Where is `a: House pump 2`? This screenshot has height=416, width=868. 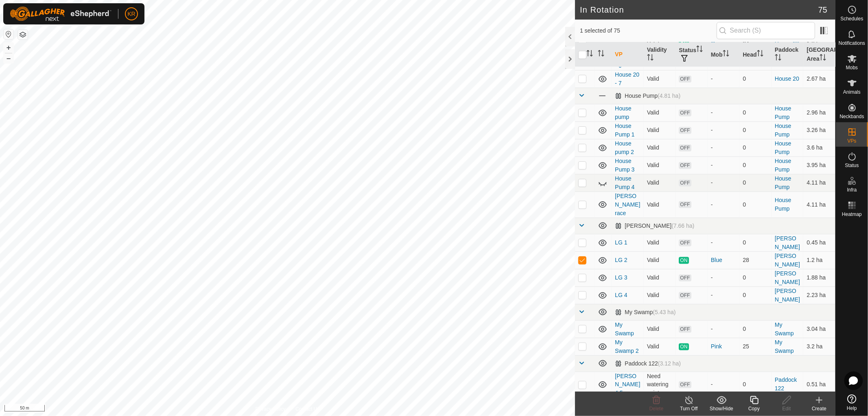 a: House pump 2 is located at coordinates (625, 147).